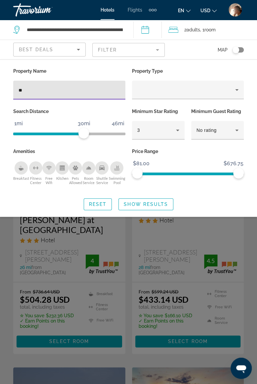  What do you see at coordinates (210, 30) in the screenshot?
I see `span: Room` at bounding box center [210, 30].